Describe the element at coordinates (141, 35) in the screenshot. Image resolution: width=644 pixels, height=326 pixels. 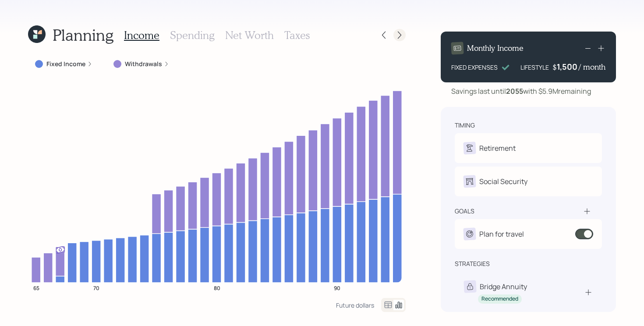
I see `h3: Income` at that location.